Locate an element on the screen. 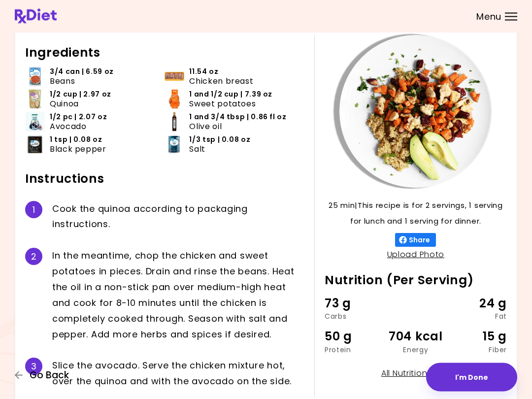 This screenshot has width=532, height=399. button: Go Back is located at coordinates (44, 375).